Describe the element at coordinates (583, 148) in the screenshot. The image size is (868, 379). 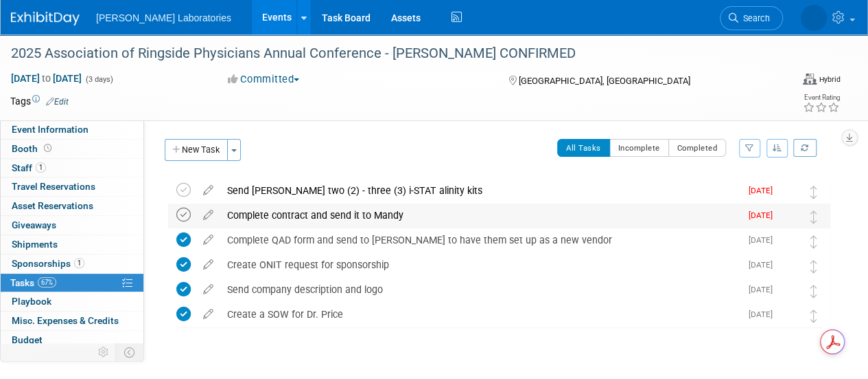
I see `button: All Tasks` at that location.